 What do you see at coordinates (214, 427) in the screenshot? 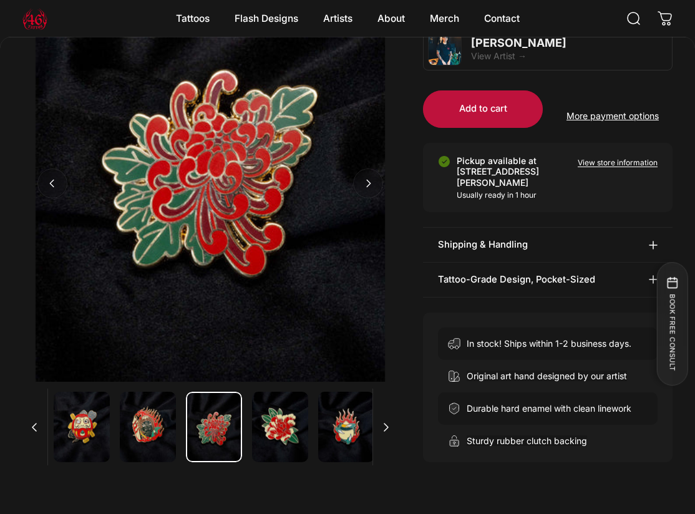
I see `button: Go to item 11` at bounding box center [214, 427].